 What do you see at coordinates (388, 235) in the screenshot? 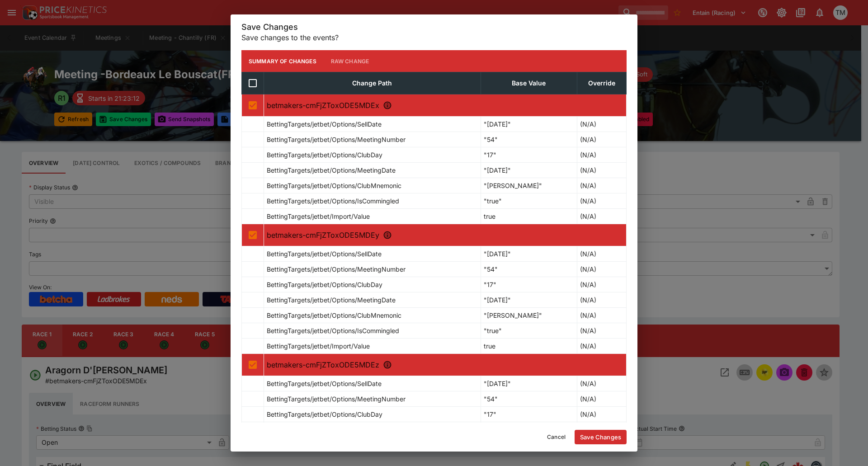
I see `svg: R2 - Baron De Montesquieu Maiden Stakes` at bounding box center [388, 235].